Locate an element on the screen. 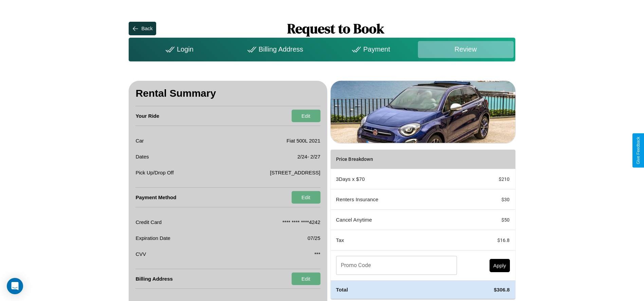  td: $ 50 is located at coordinates (489, 220).